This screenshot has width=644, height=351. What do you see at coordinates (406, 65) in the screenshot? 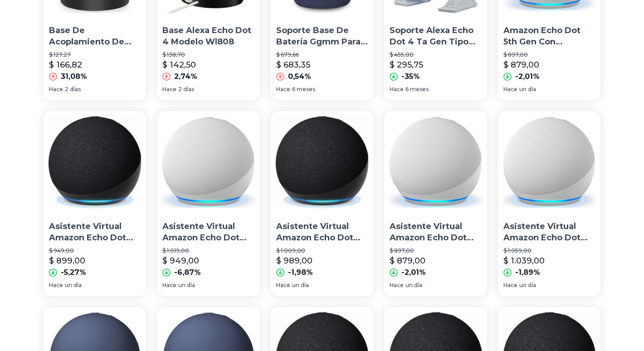
I see `p: $ 295,75` at bounding box center [406, 65].